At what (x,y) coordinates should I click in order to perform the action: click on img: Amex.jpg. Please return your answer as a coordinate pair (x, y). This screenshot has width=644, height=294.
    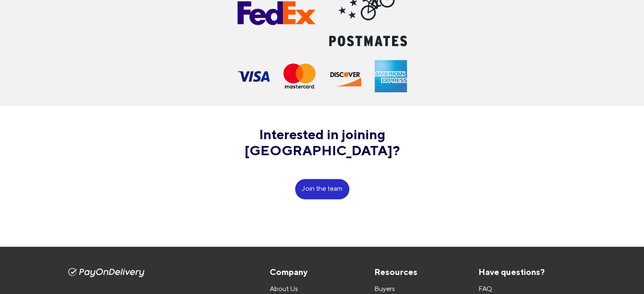
    Looking at the image, I should click on (391, 76).